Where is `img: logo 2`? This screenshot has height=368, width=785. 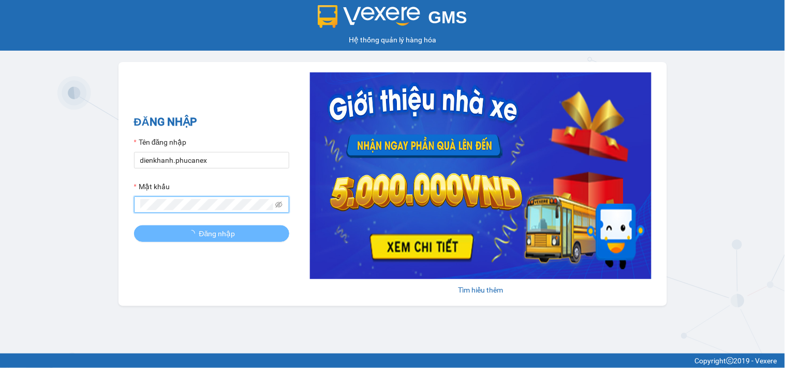
img: logo 2 is located at coordinates (369, 17).